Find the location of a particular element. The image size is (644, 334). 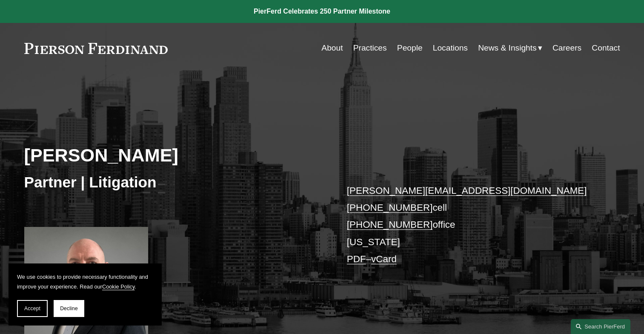

button: Decline is located at coordinates (69, 308).